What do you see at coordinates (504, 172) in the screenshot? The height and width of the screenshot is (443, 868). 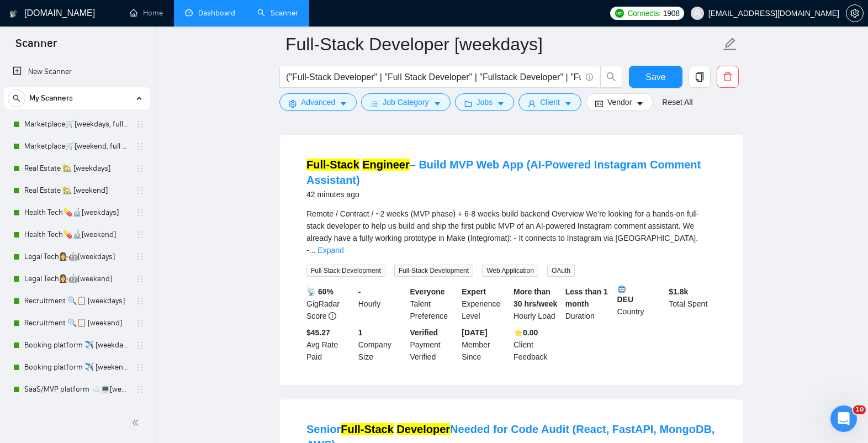 I see `a: Full-Stack Engineer– Build MVP Web App (AI-Powered Instagram Comment Assistant)` at bounding box center [504, 172].